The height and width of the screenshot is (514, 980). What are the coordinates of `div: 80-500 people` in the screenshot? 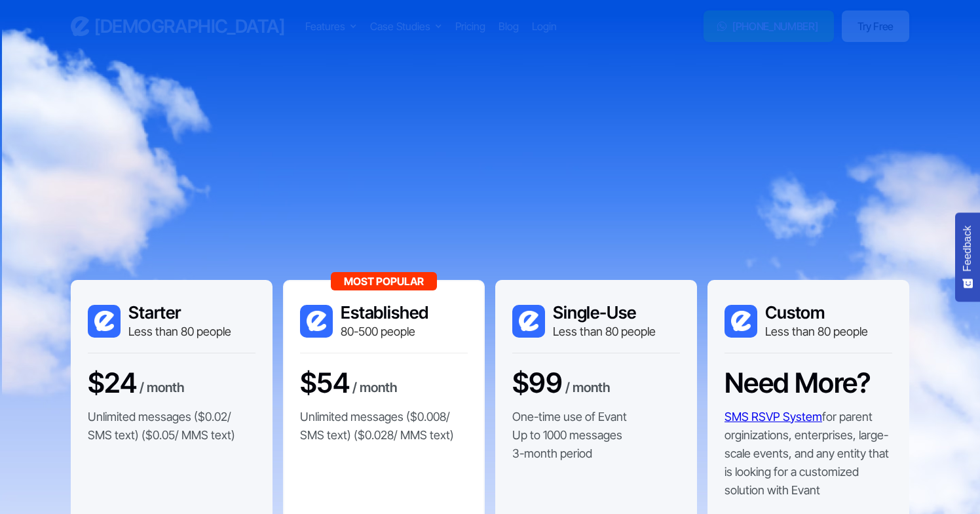 It's located at (384, 331).